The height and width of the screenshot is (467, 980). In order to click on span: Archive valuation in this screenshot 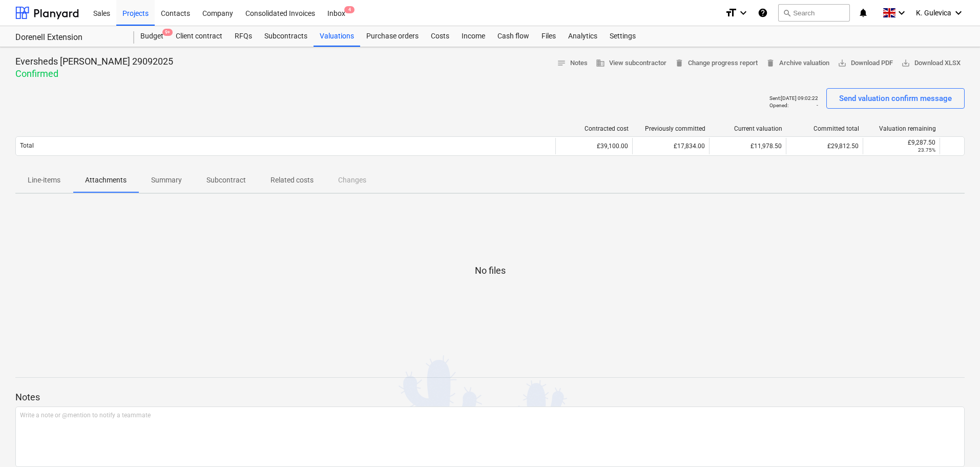, I will do `click(798, 63)`.